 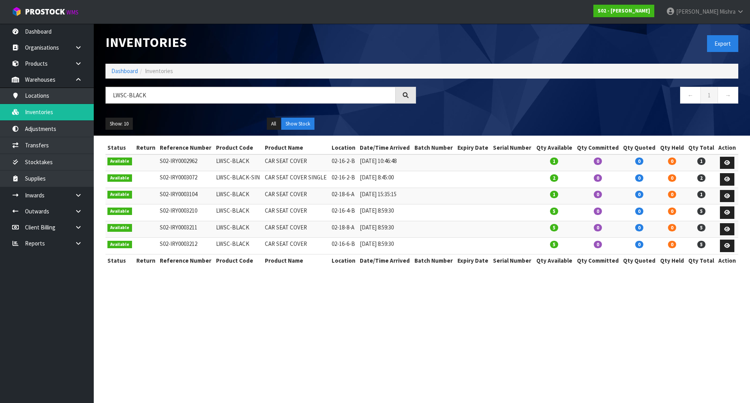 I want to click on td: S02-IRY0002962, so click(x=186, y=163).